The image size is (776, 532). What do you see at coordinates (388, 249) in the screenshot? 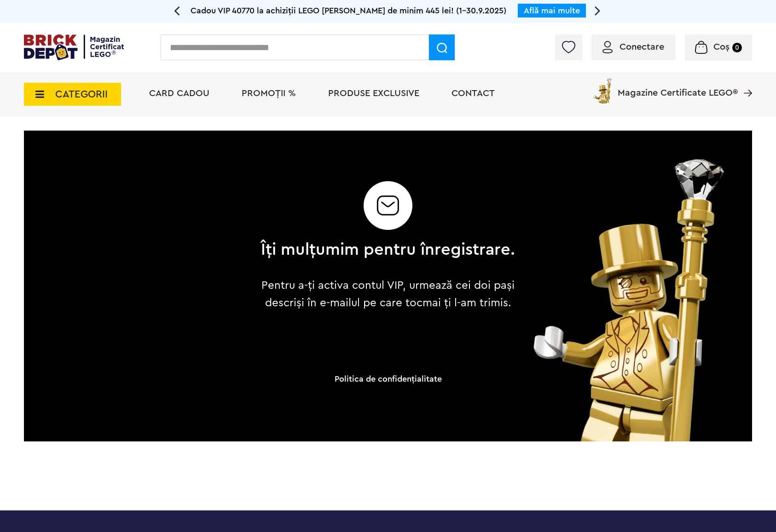
I see `h2: Îți mulțumim pentru înregistrare.` at bounding box center [388, 249].